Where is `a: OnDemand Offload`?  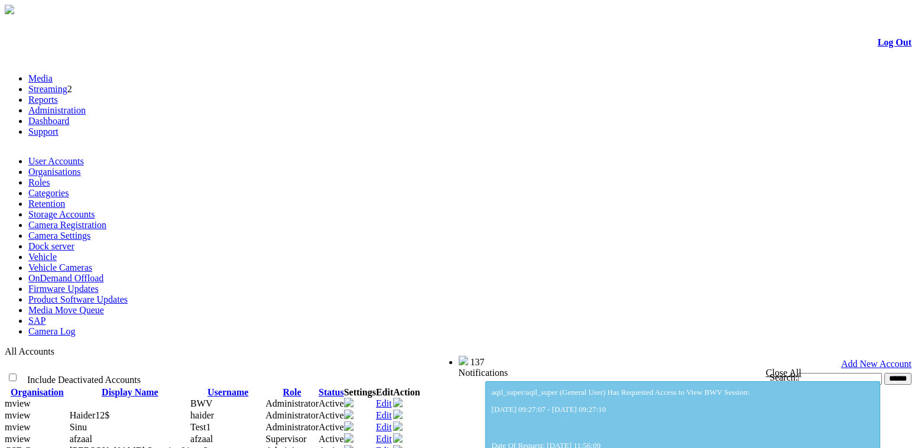
a: OnDemand Offload is located at coordinates (66, 278).